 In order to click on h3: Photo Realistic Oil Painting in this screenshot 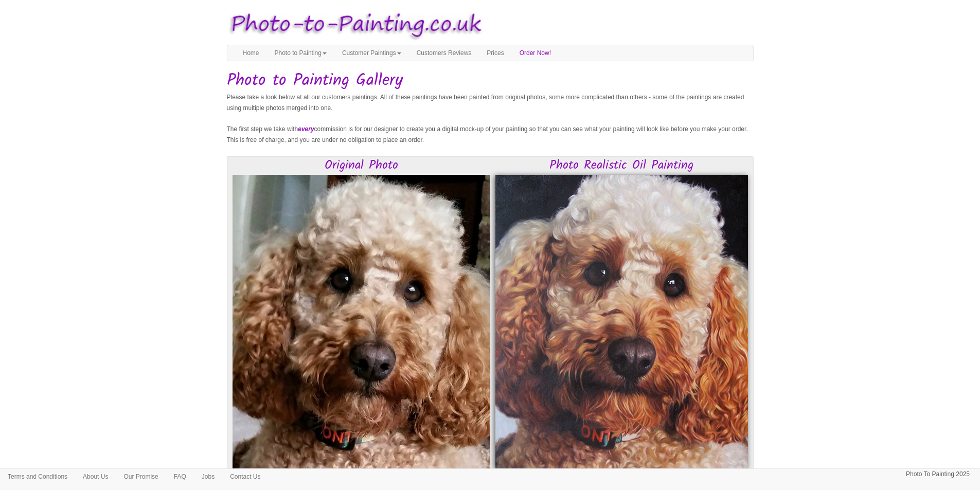, I will do `click(621, 166)`.